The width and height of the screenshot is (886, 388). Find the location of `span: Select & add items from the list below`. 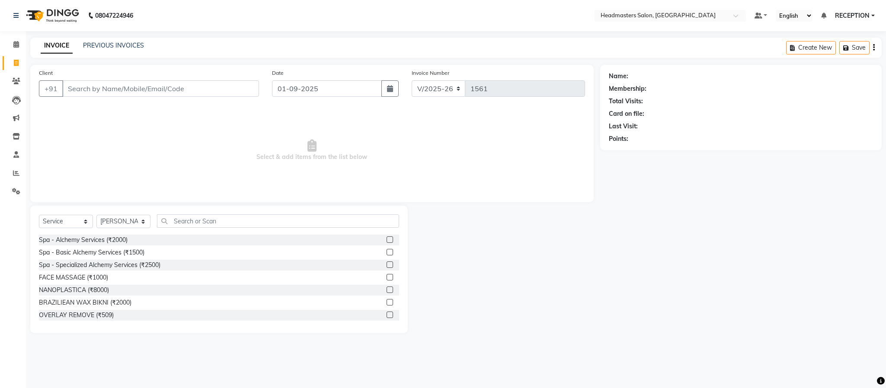

span: Select & add items from the list below is located at coordinates (312, 150).